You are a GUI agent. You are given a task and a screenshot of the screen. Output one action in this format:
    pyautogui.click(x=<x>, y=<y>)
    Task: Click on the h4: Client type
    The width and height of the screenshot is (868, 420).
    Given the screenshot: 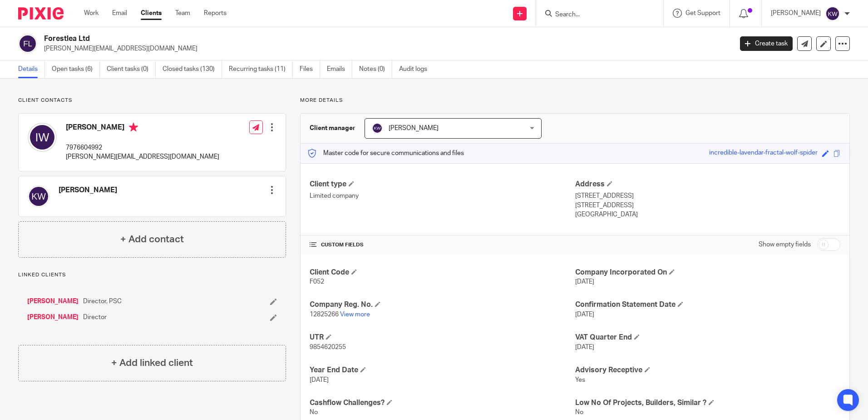 What is the action you would take?
    pyautogui.click(x=443, y=184)
    